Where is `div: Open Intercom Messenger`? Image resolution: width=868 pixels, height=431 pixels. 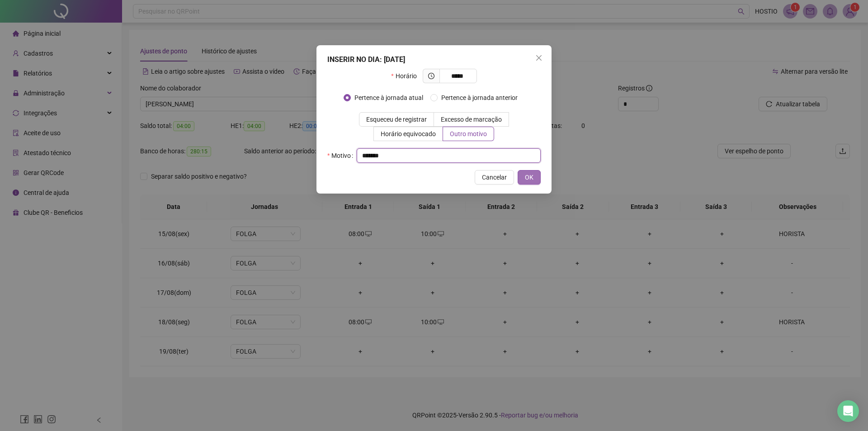 div: Open Intercom Messenger is located at coordinates (848, 411).